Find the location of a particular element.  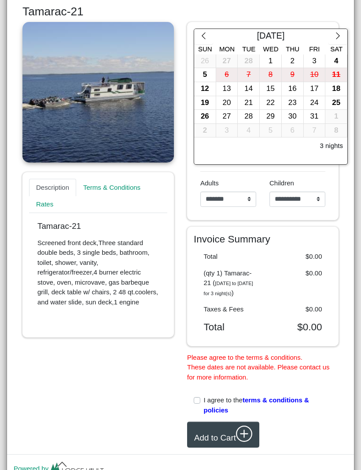

button: 29 is located at coordinates (270, 117).